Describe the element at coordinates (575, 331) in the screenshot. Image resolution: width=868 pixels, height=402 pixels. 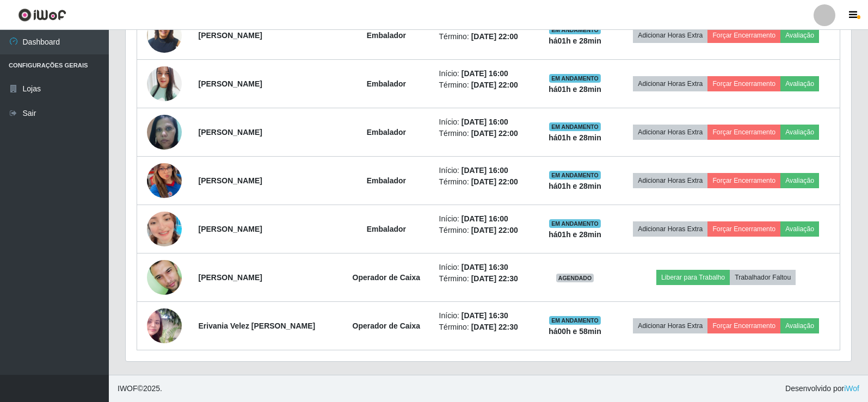
I see `strong: há 00 h e 58 min` at that location.